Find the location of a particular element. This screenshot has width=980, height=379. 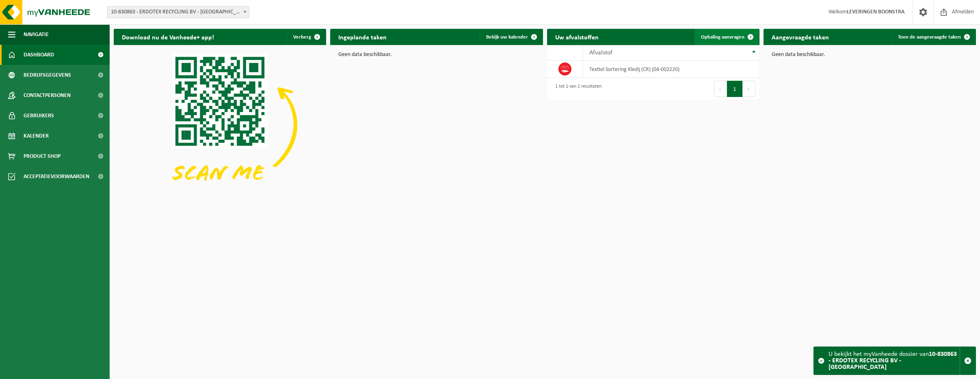

span: Bekijk uw kalender is located at coordinates (507, 37).